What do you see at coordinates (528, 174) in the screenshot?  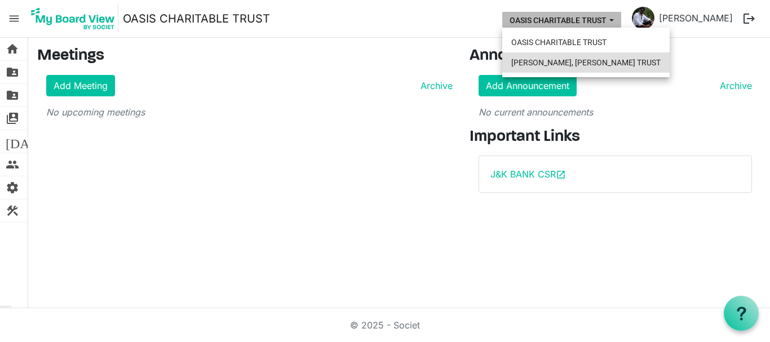 I see `a: J&K BANK CSRopen_in_new` at bounding box center [528, 174].